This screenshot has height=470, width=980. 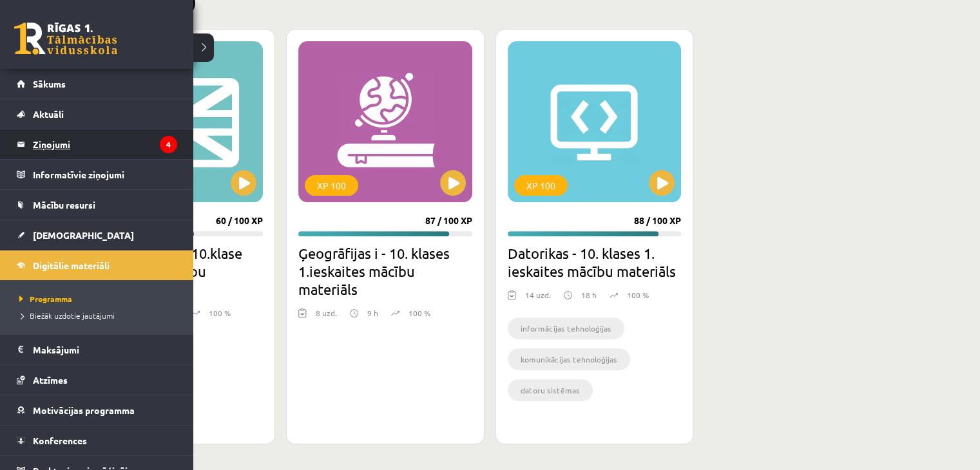 What do you see at coordinates (538, 299) in the screenshot?
I see `div: 14 uzd.` at bounding box center [538, 299].